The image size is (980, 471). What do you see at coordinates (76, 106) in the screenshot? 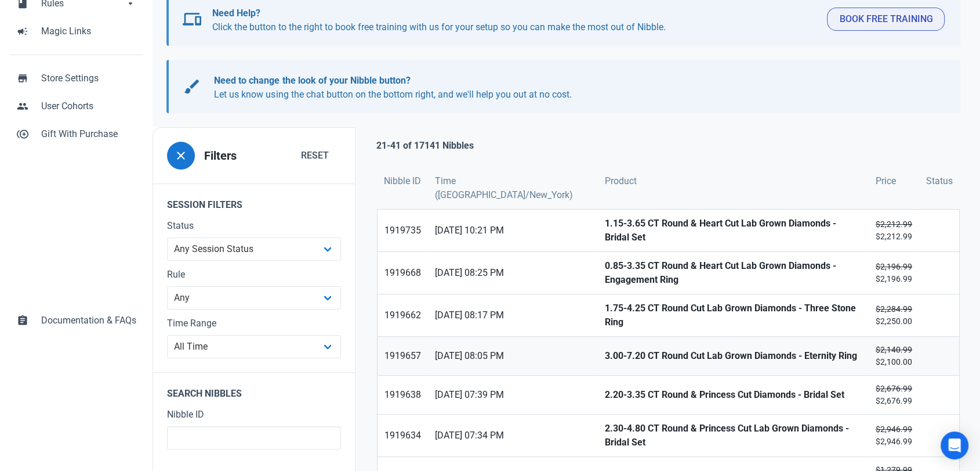
I see `a: peopleUser Cohorts` at bounding box center [76, 106].